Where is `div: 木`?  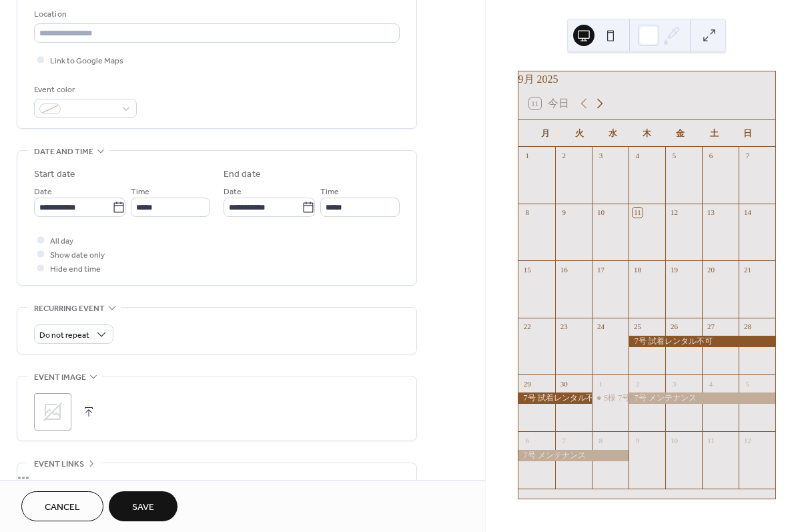
div: 木 is located at coordinates (647, 133).